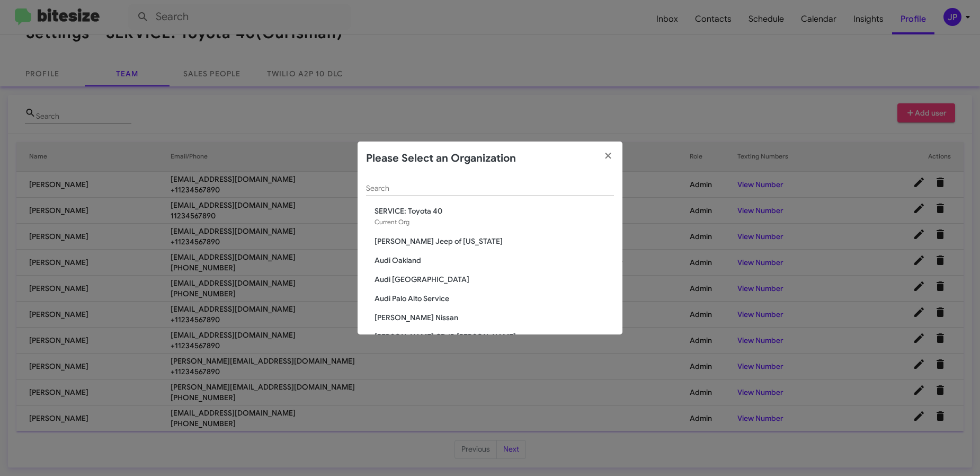 This screenshot has height=476, width=980. I want to click on span: Audi Oakland, so click(494, 260).